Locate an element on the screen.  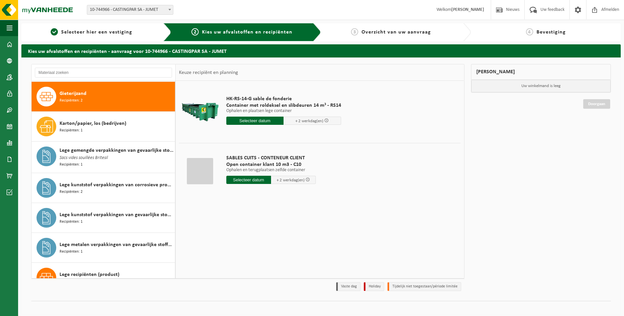
li: Vaste dag is located at coordinates (348, 287).